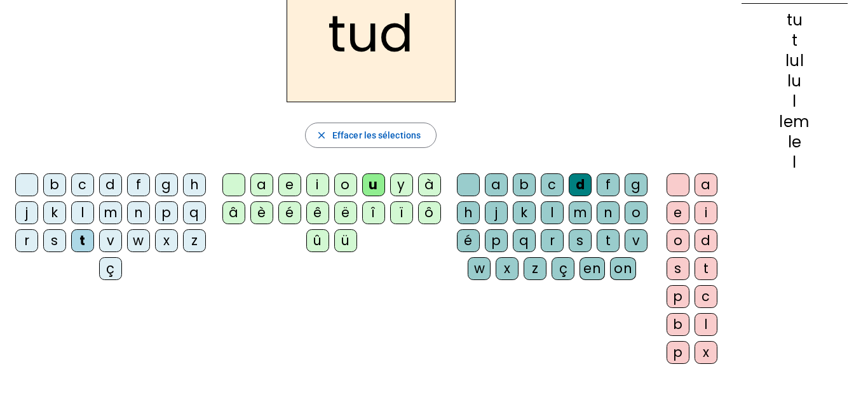 The image size is (868, 402). What do you see at coordinates (794, 20) in the screenshot?
I see `div: tu` at bounding box center [794, 20].